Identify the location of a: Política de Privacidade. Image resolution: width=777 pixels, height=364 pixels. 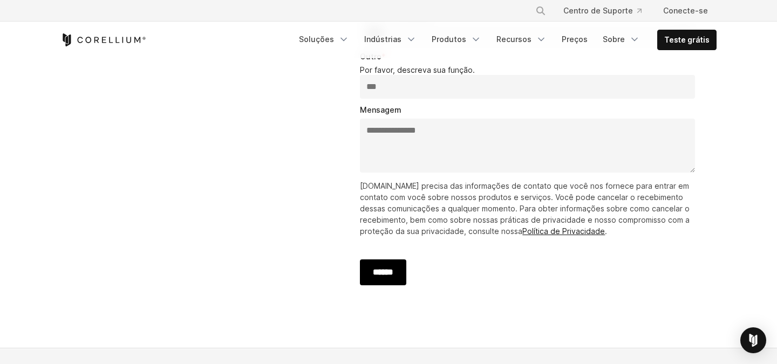
(563, 231).